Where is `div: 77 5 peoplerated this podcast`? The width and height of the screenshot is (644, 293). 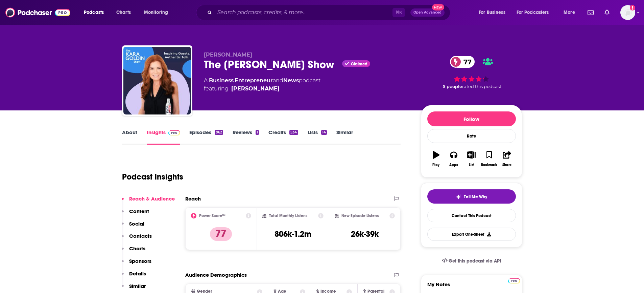
div: 77 5 peoplerated this podcast is located at coordinates (471, 72).